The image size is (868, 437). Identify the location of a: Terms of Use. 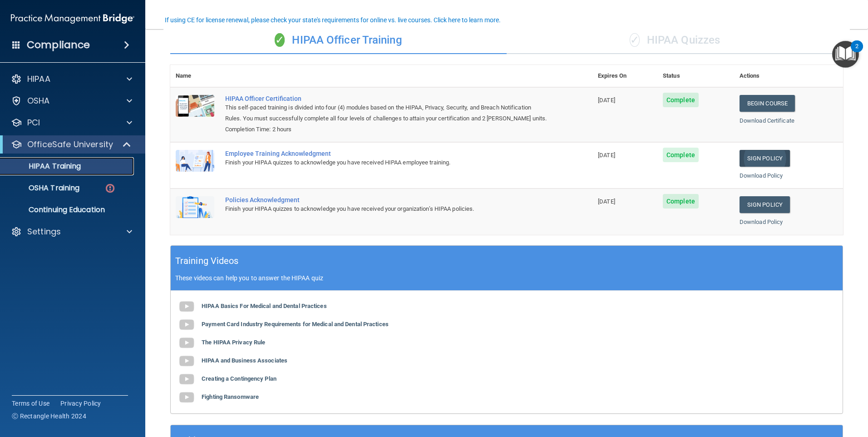
(31, 404).